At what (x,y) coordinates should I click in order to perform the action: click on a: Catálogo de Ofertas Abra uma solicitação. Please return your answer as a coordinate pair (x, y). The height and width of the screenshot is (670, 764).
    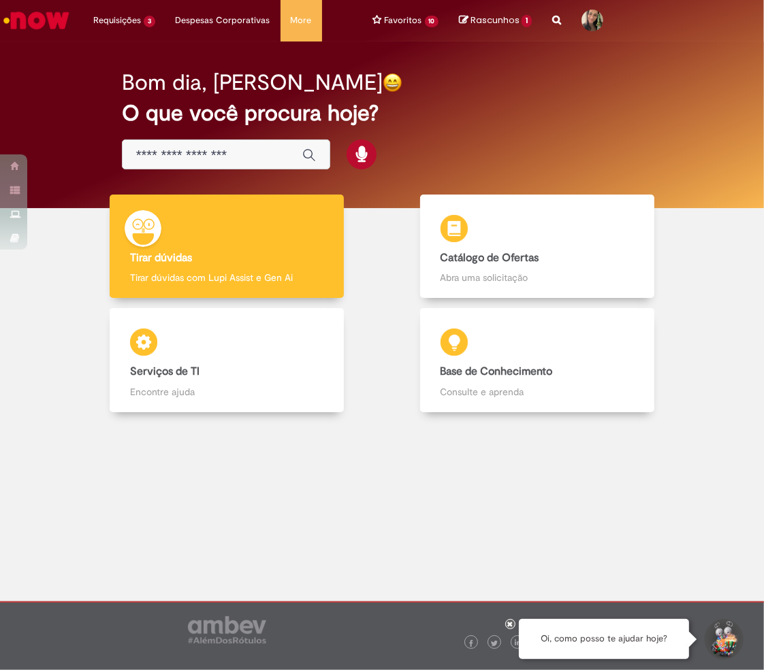
    Looking at the image, I should click on (537, 246).